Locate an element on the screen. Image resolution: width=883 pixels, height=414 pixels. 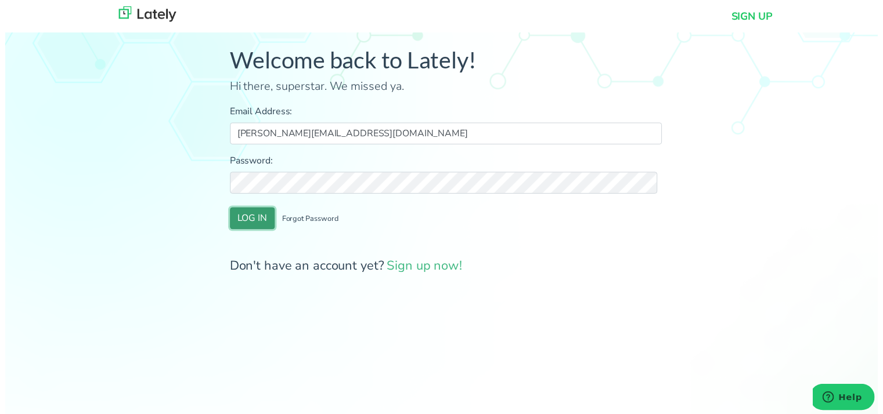
a: SIGN UP is located at coordinates (756, 16).